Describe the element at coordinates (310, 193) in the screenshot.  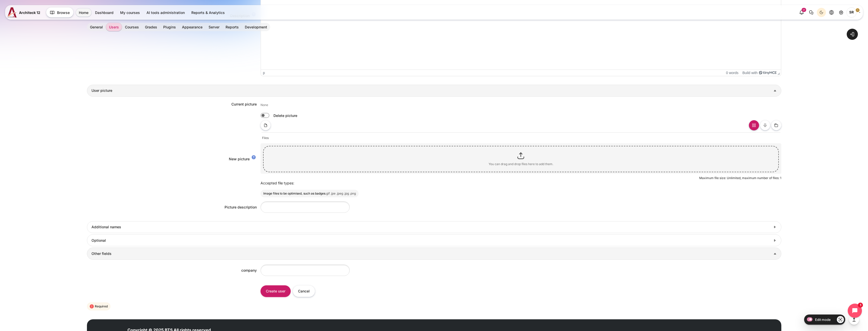
I see `li: Image files to be optimised, such as badges` at that location.